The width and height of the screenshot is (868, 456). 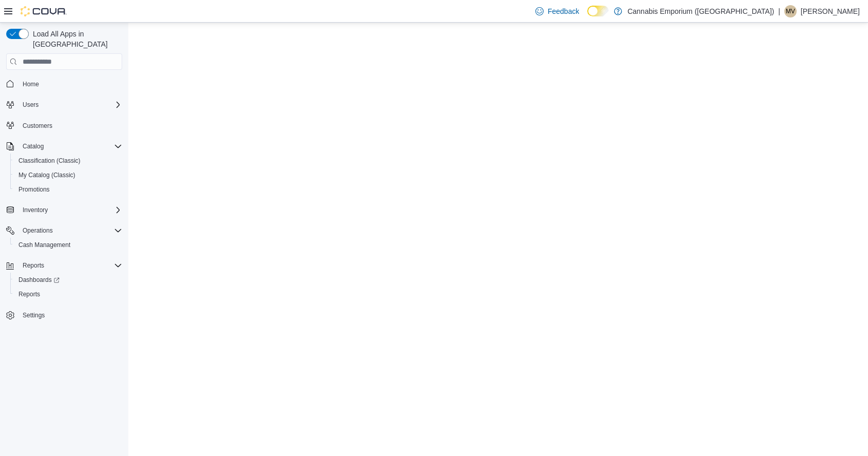 What do you see at coordinates (588, 16) in the screenshot?
I see `span: Dark Mode` at bounding box center [588, 16].